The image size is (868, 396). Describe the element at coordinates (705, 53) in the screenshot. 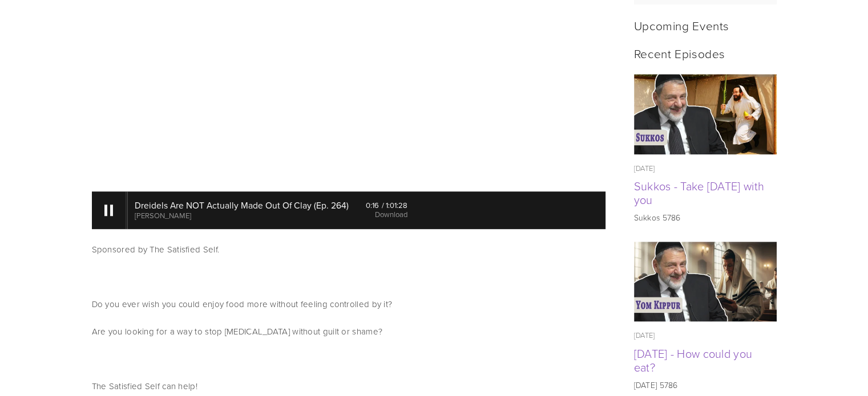

I see `h2: Recent Episodes` at that location.